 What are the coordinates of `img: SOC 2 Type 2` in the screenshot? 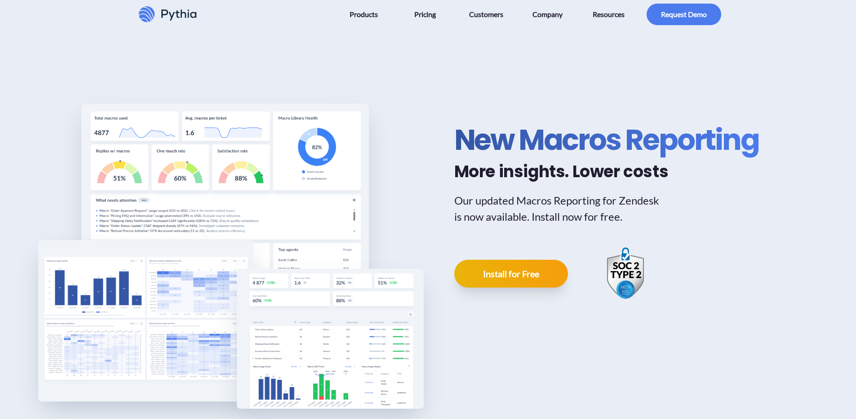 It's located at (625, 274).